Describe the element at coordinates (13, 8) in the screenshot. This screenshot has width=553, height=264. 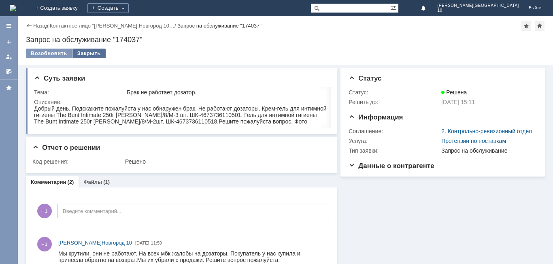
I see `a: Перейти на домашнюю страницу` at that location.